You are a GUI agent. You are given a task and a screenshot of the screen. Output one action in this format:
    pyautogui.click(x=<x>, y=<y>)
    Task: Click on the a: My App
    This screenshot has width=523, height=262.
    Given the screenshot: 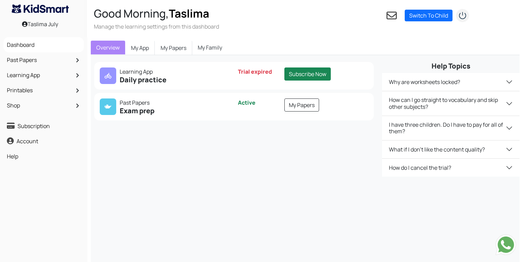 What is the action you would take?
    pyautogui.click(x=140, y=48)
    